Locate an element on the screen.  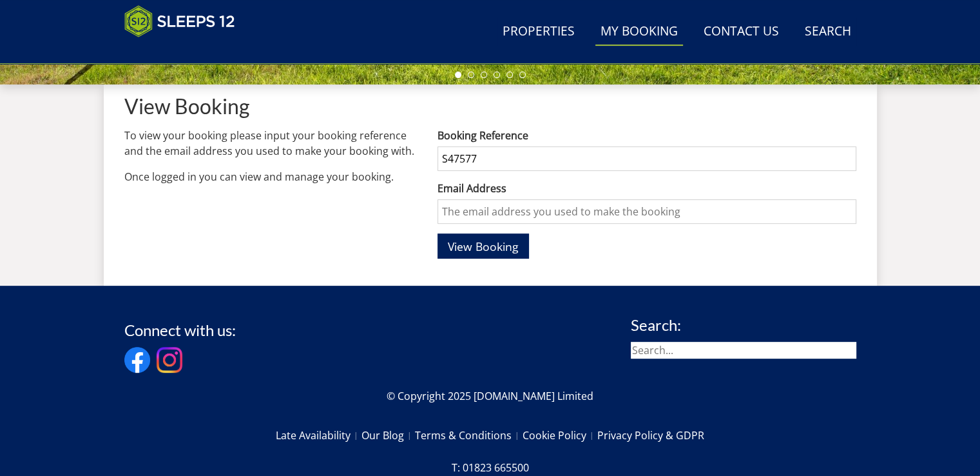
input: The email address you used to make the booking is located at coordinates (647, 212).